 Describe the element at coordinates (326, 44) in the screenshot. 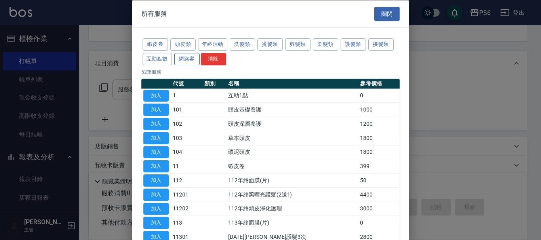

I see `button: 染髮類` at that location.